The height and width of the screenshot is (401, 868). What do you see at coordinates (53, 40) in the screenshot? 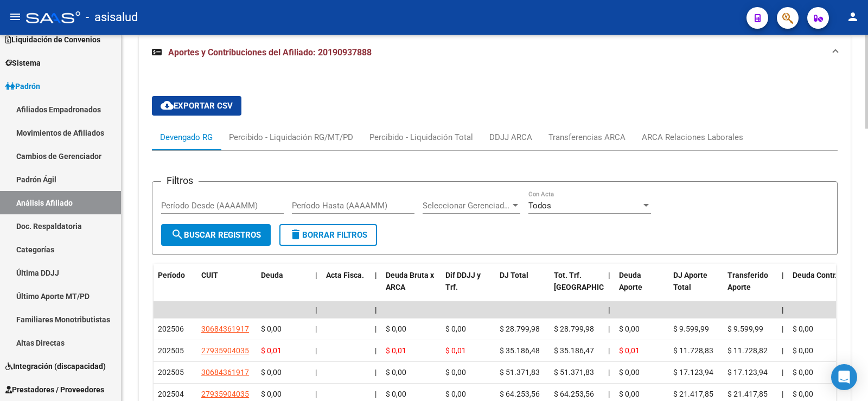
I see `span: Liquidación de Convenios` at bounding box center [53, 40].